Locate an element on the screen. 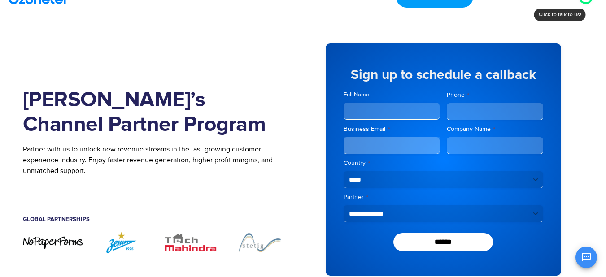  button: Open chat is located at coordinates (586, 258).